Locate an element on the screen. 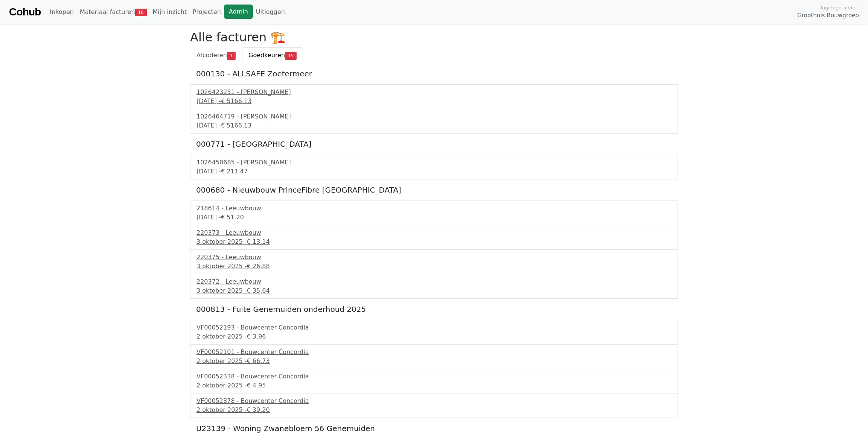 Image resolution: width=868 pixels, height=439 pixels. div: VF00052193 - Bouwcenter Concordia is located at coordinates (434, 328).